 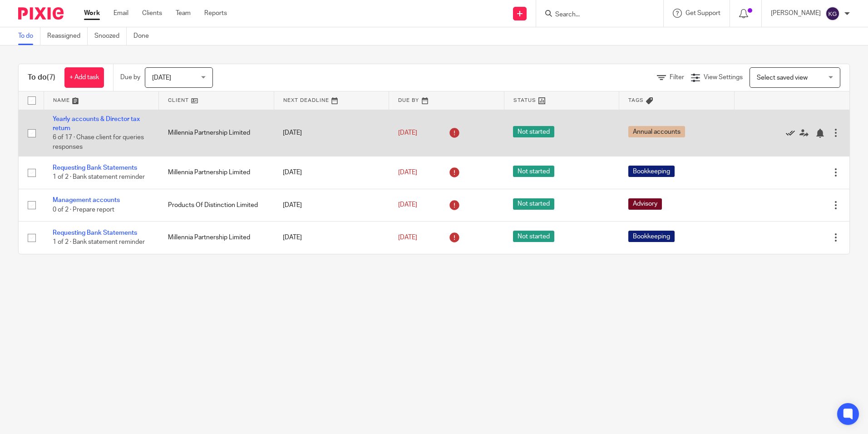 What do you see at coordinates (636, 100) in the screenshot?
I see `span: Tags` at bounding box center [636, 100].